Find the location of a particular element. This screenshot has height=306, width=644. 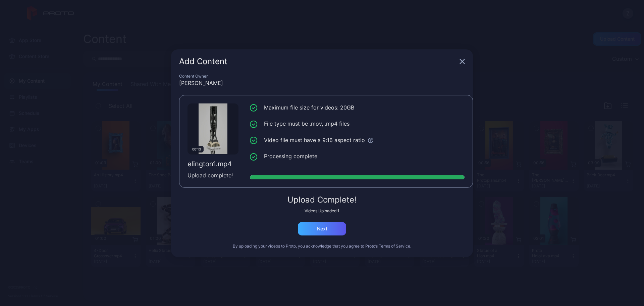

li: Processing complete is located at coordinates (357, 156).